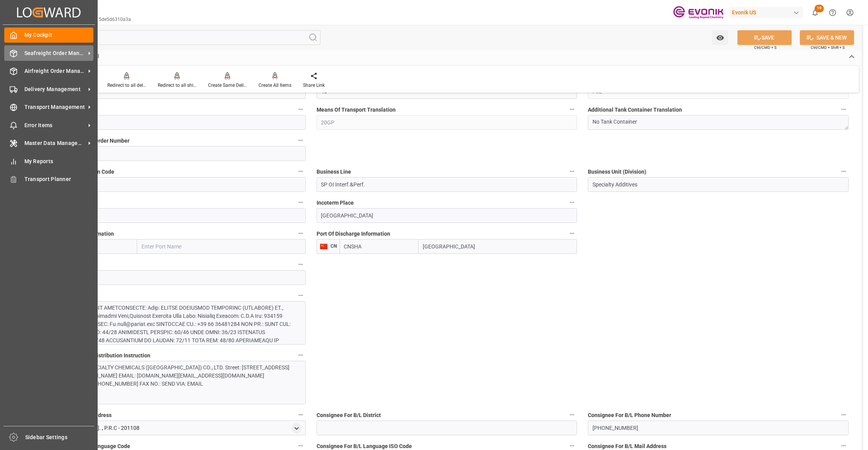 This screenshot has width=868, height=450. I want to click on button: Additional Tank Container Translation, so click(843, 109).